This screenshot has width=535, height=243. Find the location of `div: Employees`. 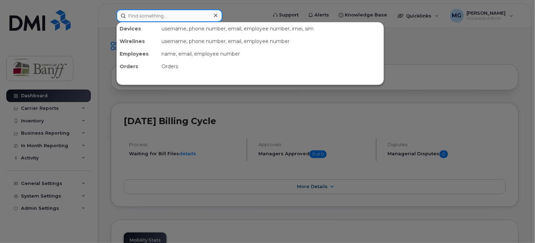

div: Employees is located at coordinates (138, 54).